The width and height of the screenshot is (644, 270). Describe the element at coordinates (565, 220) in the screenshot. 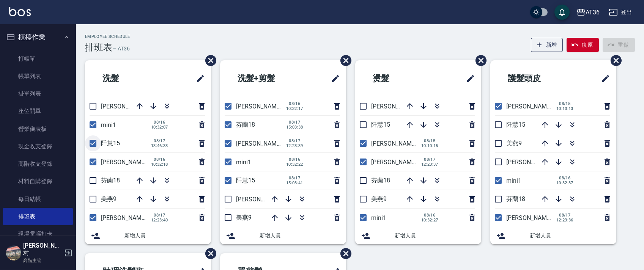

I see `span: 12:23:36` at that location.